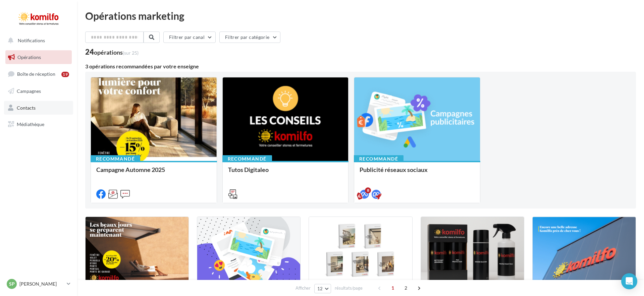 This screenshot has width=644, height=296. What do you see at coordinates (37, 41) in the screenshot?
I see `button: Notifications` at bounding box center [37, 41].